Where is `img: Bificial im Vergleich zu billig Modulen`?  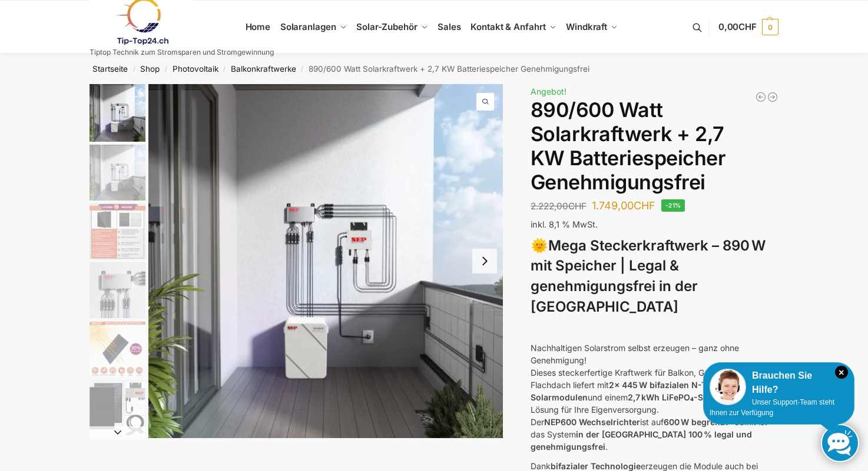 img: Bificial im Vergleich zu billig Modulen is located at coordinates (117, 231).